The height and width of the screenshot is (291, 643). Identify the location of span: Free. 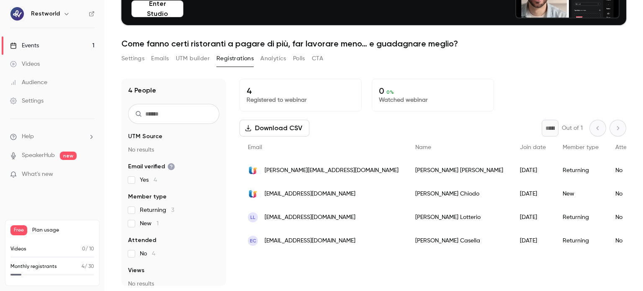
(19, 230).